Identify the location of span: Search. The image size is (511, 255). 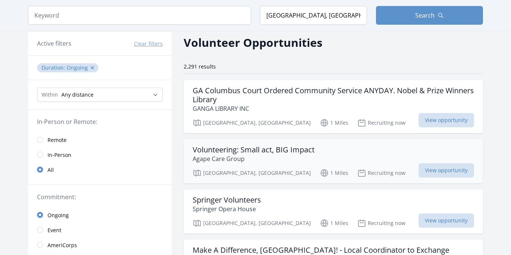
(425, 15).